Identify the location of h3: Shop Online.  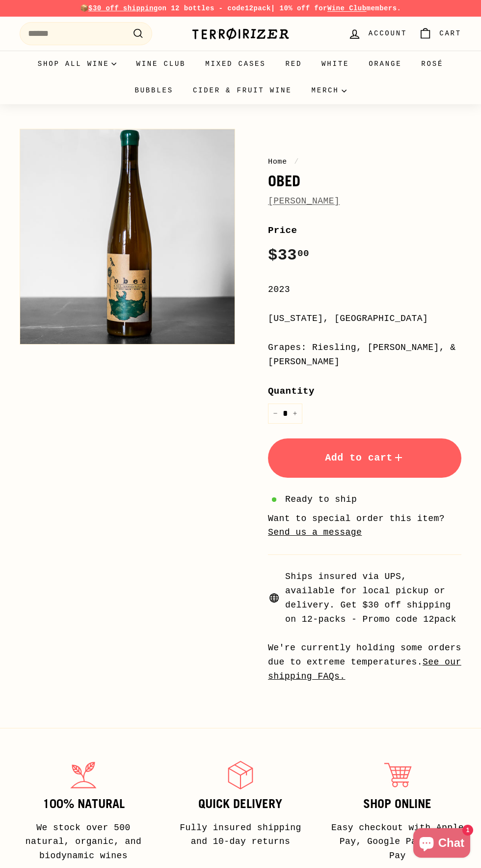
(397, 804).